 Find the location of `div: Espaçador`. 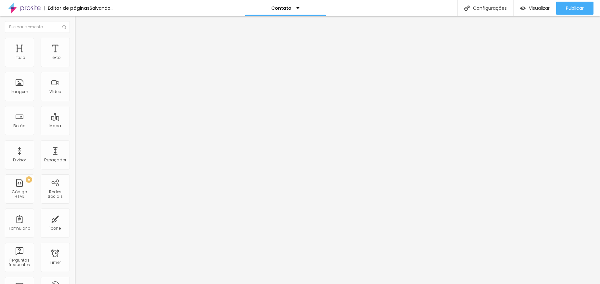

div: Espaçador is located at coordinates (55, 160).